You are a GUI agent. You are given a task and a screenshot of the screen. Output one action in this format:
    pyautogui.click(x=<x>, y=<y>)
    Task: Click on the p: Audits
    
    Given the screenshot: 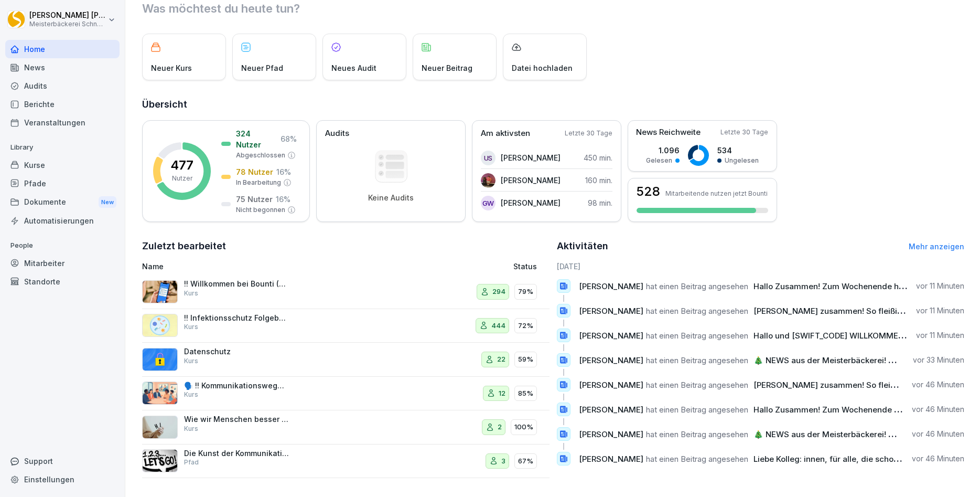 What is the action you would take?
    pyautogui.click(x=337, y=134)
    